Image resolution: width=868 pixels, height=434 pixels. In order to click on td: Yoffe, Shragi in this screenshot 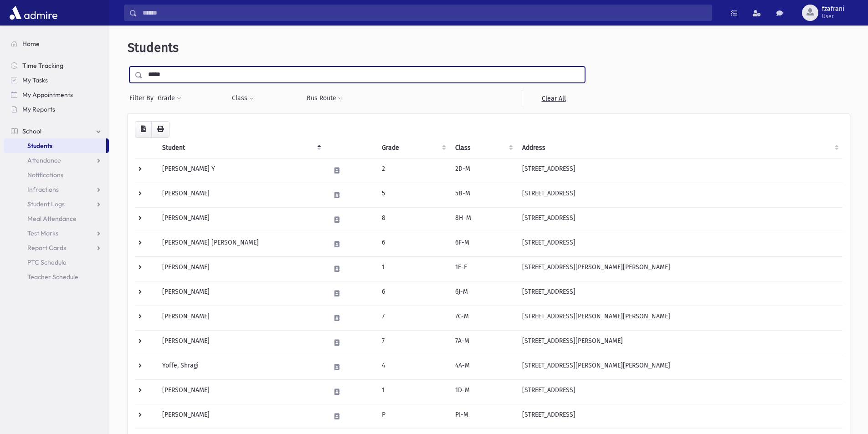, I will do `click(240, 367)`.